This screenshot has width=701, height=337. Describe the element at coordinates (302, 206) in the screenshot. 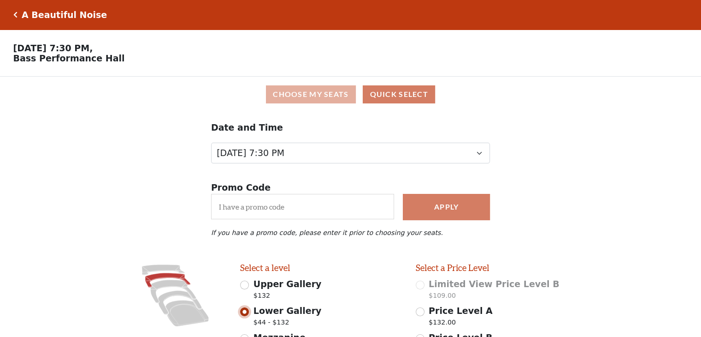

I see `input: I have a promo code` at that location.